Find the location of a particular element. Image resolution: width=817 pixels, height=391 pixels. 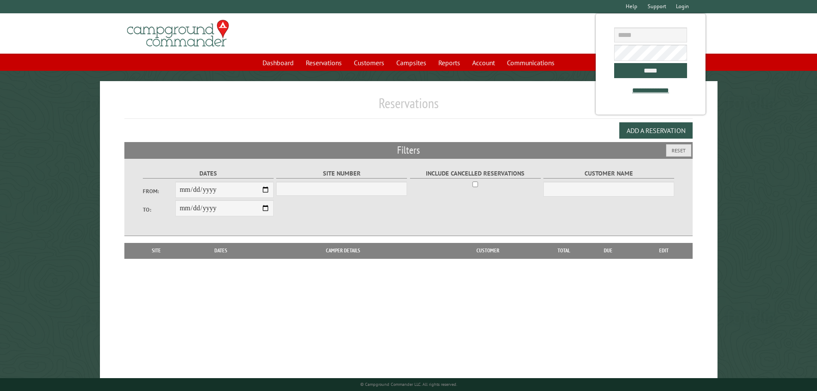

label: Dates is located at coordinates (208, 173).